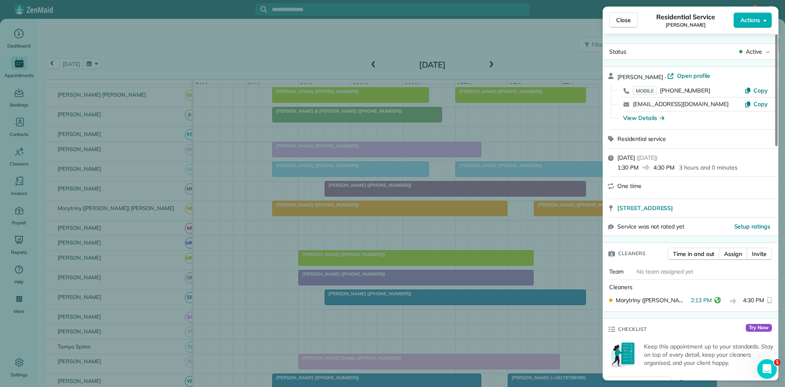 Image resolution: width=785 pixels, height=387 pixels. What do you see at coordinates (733, 254) in the screenshot?
I see `span: Assign` at bounding box center [733, 254].